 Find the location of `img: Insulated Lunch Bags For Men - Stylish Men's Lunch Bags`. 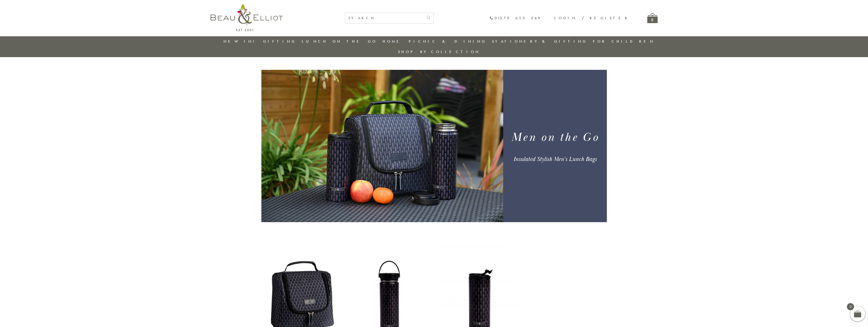

img: Insulated Lunch Bags For Men - Stylish Men's Lunch Bags is located at coordinates (382, 146).